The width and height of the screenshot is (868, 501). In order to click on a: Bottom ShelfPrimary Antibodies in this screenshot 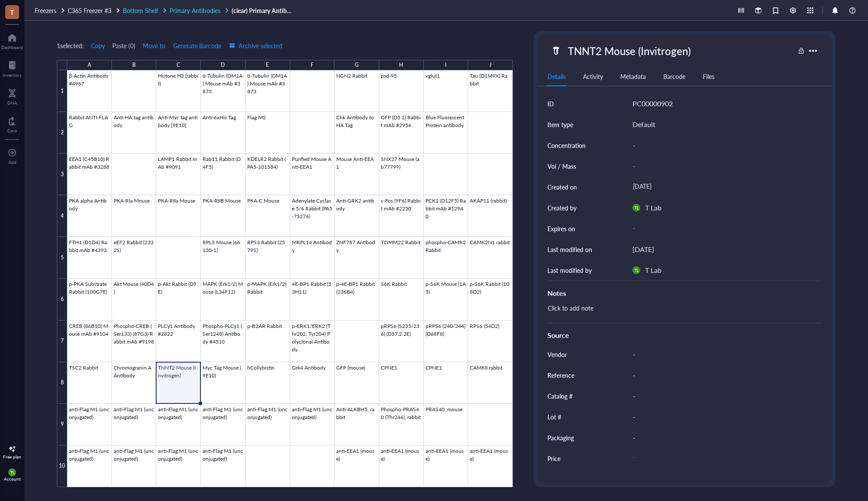, I will do `click(176, 10)`.